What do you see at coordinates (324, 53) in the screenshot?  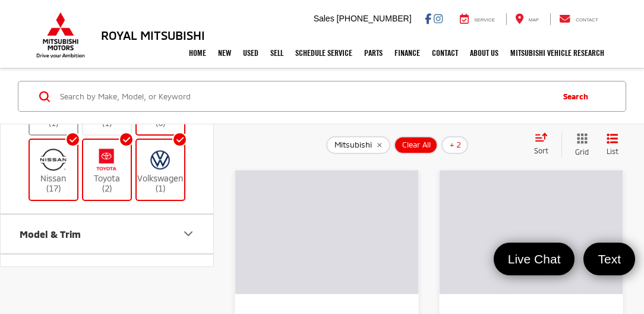 I see `a: Schedule Service: Opens in a new tab` at bounding box center [324, 53].